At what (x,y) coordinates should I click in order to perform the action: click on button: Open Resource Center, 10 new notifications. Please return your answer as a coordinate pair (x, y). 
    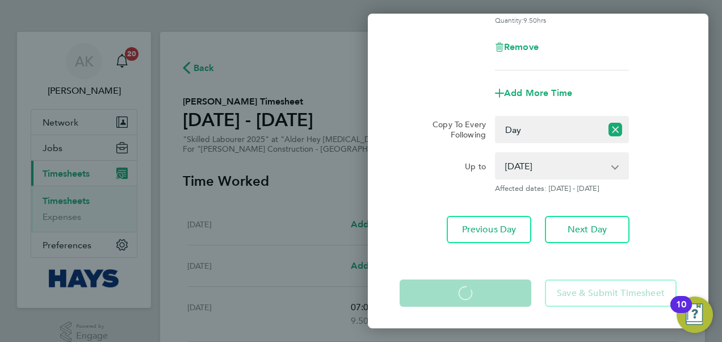
    Looking at the image, I should click on (695, 314).